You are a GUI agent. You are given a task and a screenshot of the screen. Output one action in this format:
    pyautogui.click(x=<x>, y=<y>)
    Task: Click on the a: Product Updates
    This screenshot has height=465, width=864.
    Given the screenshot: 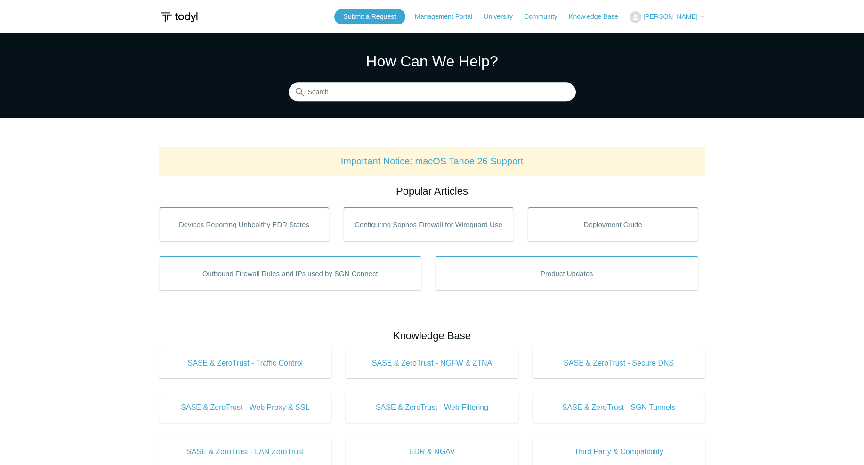 What is the action you would take?
    pyautogui.click(x=567, y=273)
    